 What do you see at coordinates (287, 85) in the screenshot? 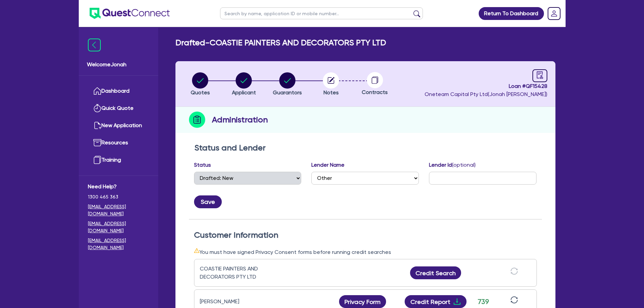
I see `button: Guarantors` at bounding box center [287, 85].